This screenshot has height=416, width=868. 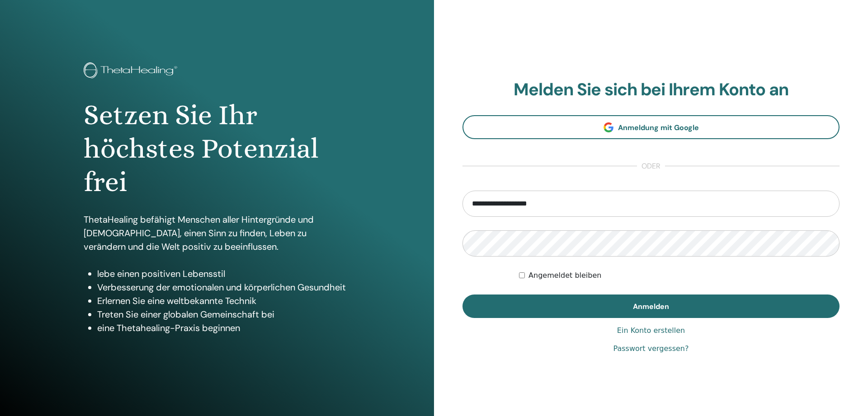 What do you see at coordinates (217, 149) in the screenshot?
I see `h1: Setzen Sie Ihr höchstes Potenzial frei` at bounding box center [217, 149].